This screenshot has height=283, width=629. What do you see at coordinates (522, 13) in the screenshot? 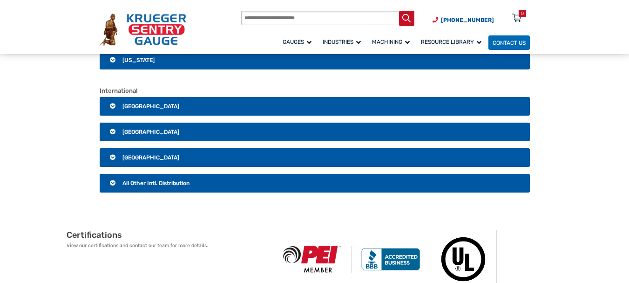
I see `div: 0` at bounding box center [522, 13].